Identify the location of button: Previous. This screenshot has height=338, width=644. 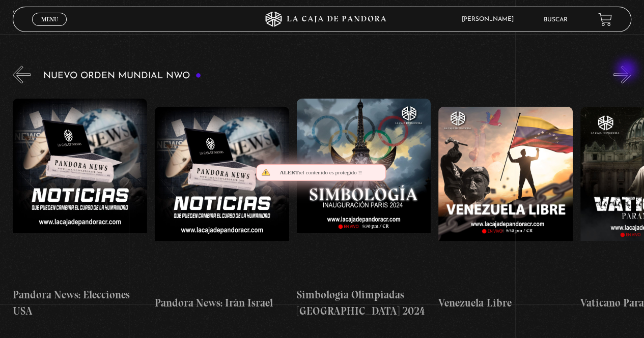
(21, 74).